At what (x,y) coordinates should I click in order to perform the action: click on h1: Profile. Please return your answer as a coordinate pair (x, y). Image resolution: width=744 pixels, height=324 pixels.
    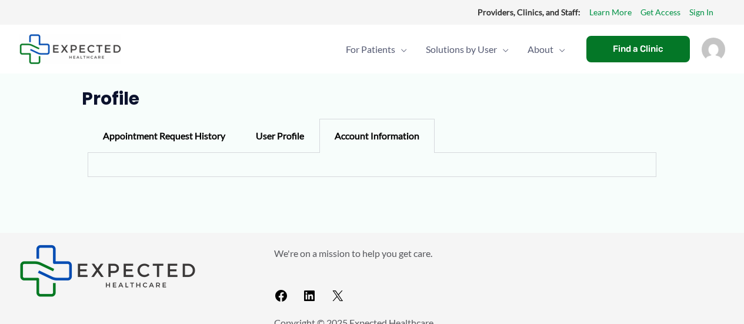
    Looking at the image, I should click on (372, 99).